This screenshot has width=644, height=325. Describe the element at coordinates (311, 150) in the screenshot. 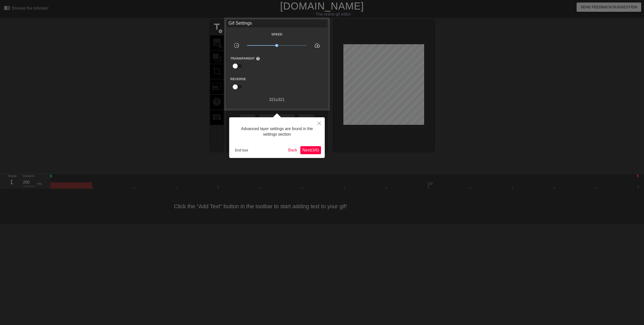

I see `span: Next ( 3 / 6 )` at that location.